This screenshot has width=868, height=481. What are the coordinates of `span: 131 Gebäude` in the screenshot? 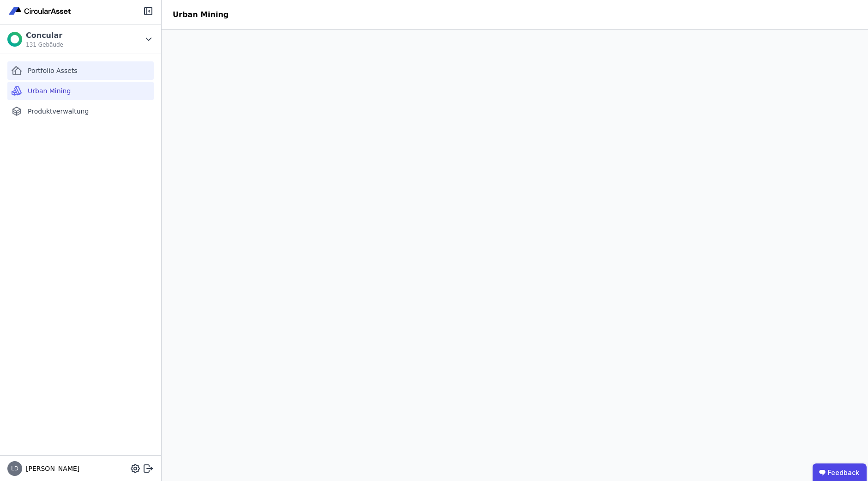 It's located at (44, 45).